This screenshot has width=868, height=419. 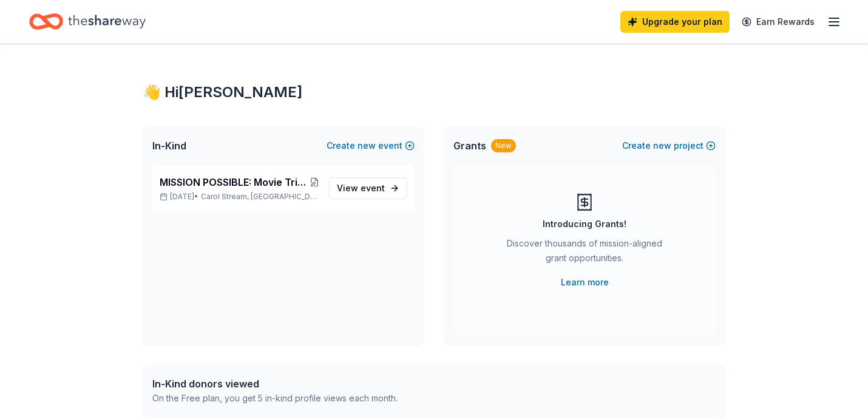 What do you see at coordinates (275, 383) in the screenshot?
I see `div: In-Kind donors viewed` at bounding box center [275, 383].